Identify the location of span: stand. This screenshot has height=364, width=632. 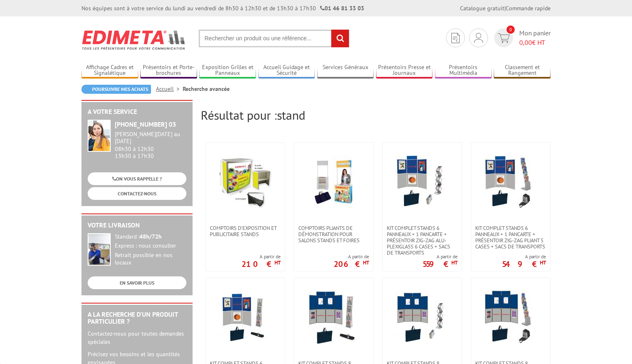
(291, 115).